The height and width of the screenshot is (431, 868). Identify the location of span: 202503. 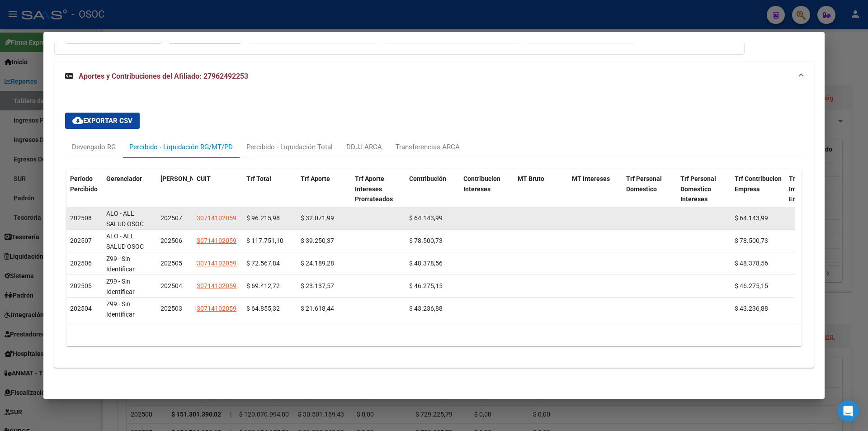
(172, 308).